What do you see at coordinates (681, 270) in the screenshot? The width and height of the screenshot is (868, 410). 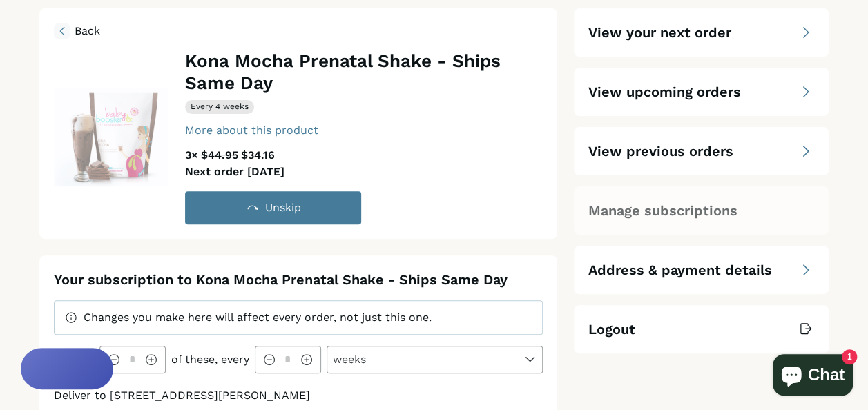 I see `span: Address & payment details` at bounding box center [681, 270].